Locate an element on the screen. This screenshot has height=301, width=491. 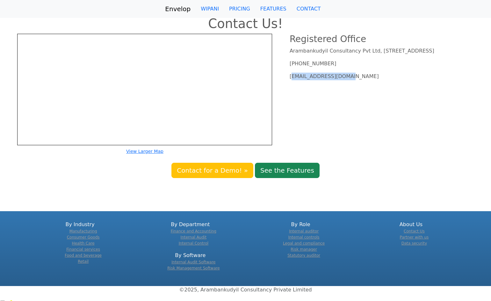
a: Health Care is located at coordinates (83, 244).